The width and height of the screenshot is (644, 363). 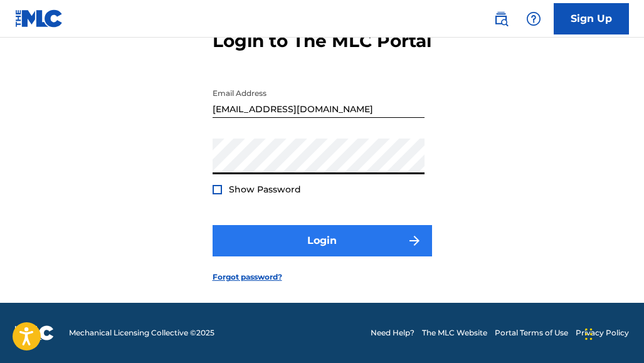 What do you see at coordinates (455, 333) in the screenshot?
I see `a: The MLC Website` at bounding box center [455, 333].